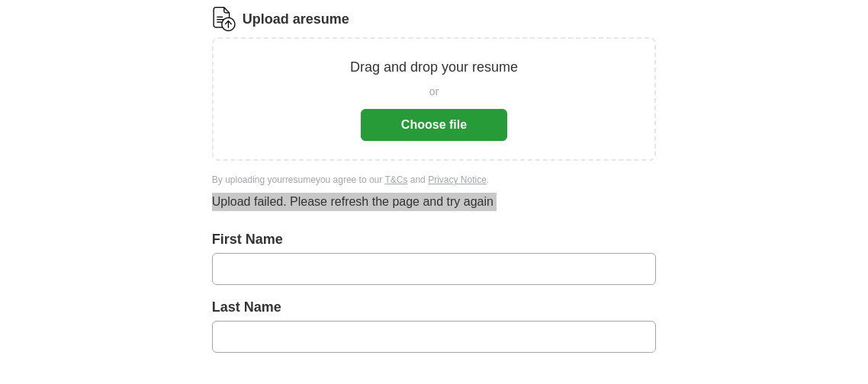 Image resolution: width=868 pixels, height=384 pixels. I want to click on div: Upload failed. Please refresh the page and try again, so click(434, 202).